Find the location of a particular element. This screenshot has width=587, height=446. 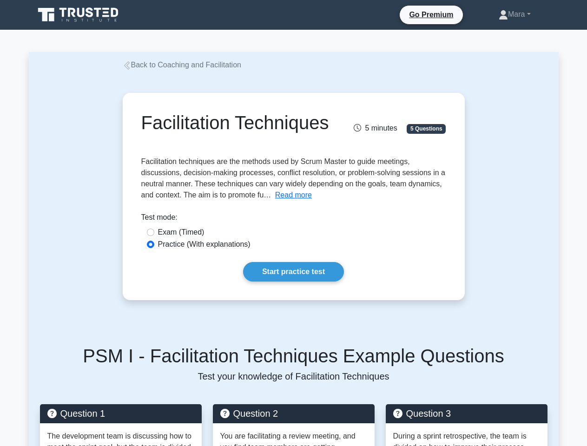

a: Back to Coaching and Facilitation is located at coordinates (182, 65).